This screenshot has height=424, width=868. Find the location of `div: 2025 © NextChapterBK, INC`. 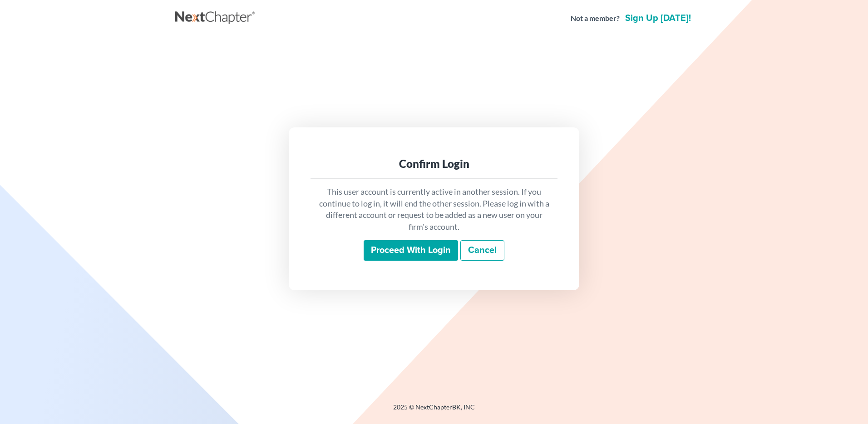

div: 2025 © NextChapterBK, INC is located at coordinates (434, 410).